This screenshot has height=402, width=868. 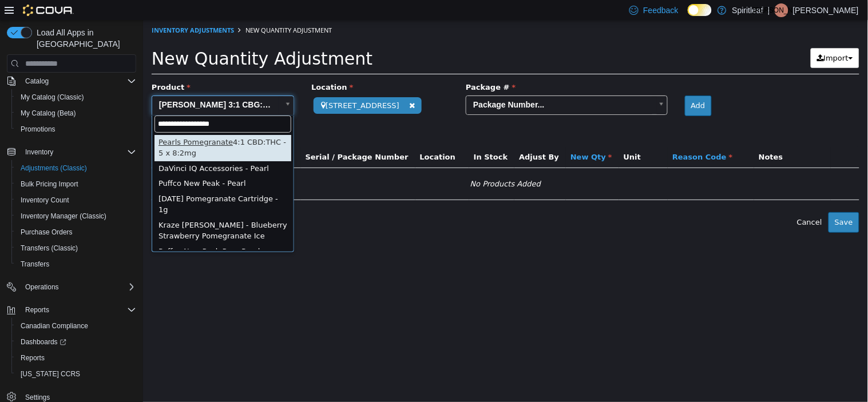 I want to click on button: Transfers (Classic), so click(x=76, y=248).